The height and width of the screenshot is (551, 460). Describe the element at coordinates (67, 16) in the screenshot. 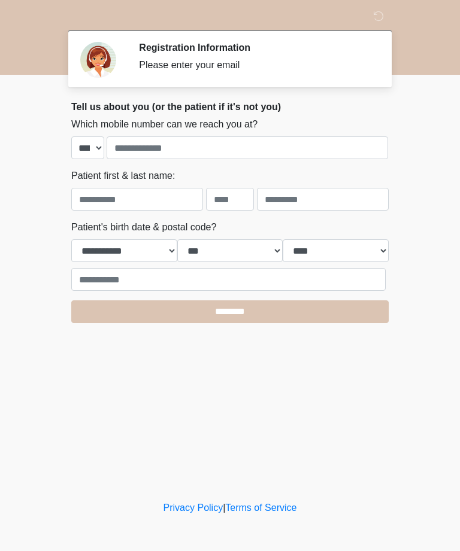

I see `img: Sm Skin La Laser Logo` at that location.